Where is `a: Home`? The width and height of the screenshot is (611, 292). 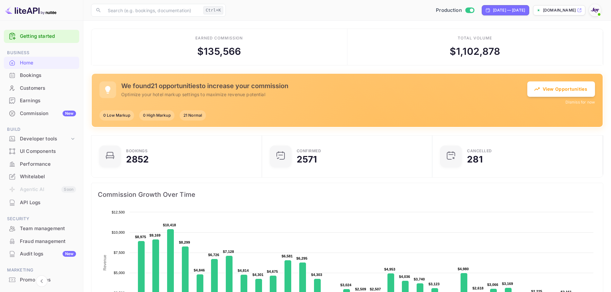
a: Home is located at coordinates (41, 63).